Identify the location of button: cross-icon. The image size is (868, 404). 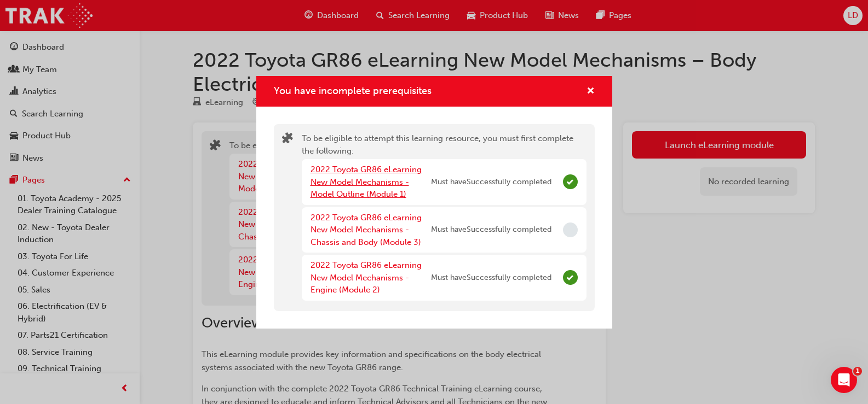
(590, 91).